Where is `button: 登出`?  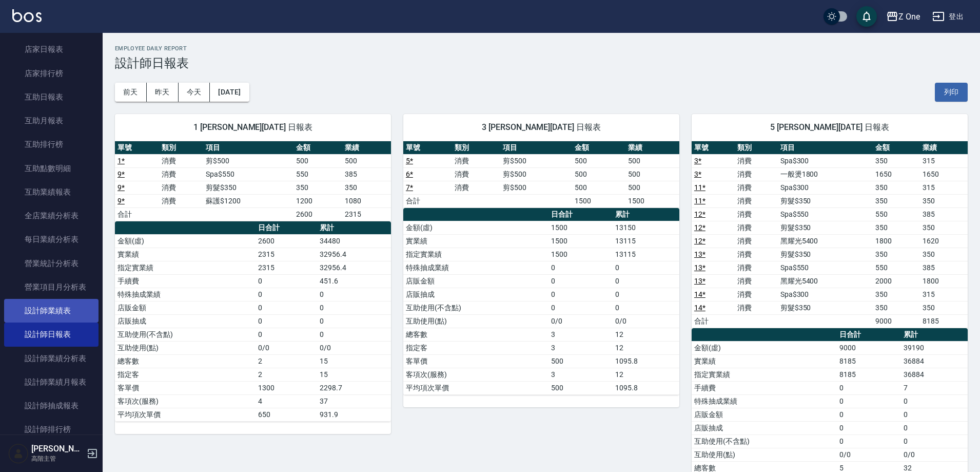 button: 登出 is located at coordinates (948, 16).